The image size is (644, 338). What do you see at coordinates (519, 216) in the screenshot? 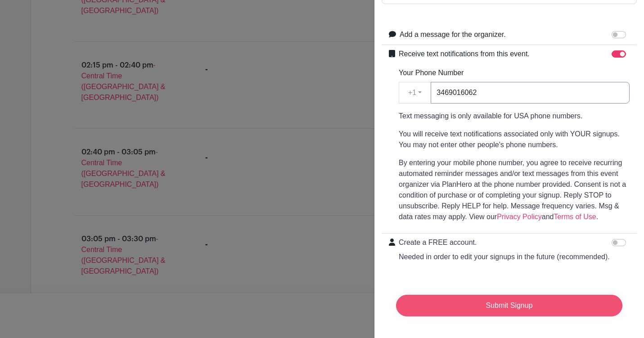
I see `a: Privacy Policy` at bounding box center [519, 216].